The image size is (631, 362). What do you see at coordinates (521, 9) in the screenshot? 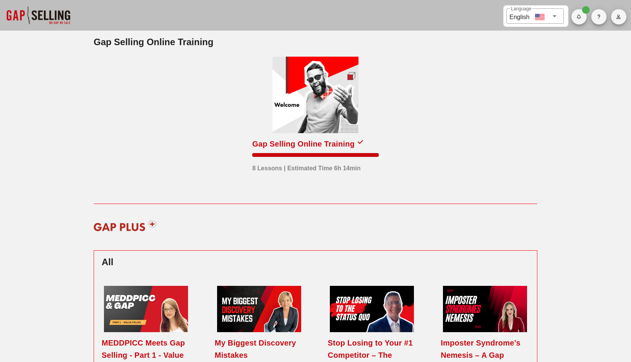
I see `label: Language` at bounding box center [521, 9].